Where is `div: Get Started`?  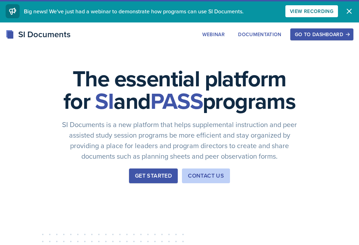 div: Get Started is located at coordinates (153, 176).